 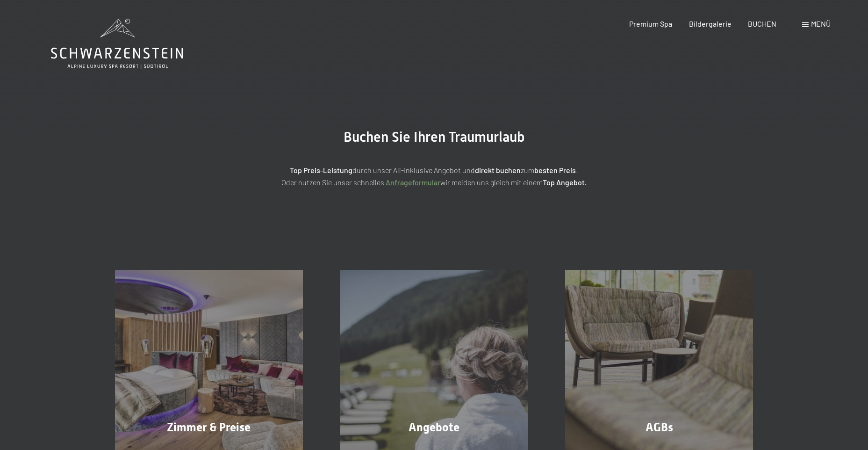 What do you see at coordinates (821, 24) in the screenshot?
I see `span: Menü` at bounding box center [821, 24].